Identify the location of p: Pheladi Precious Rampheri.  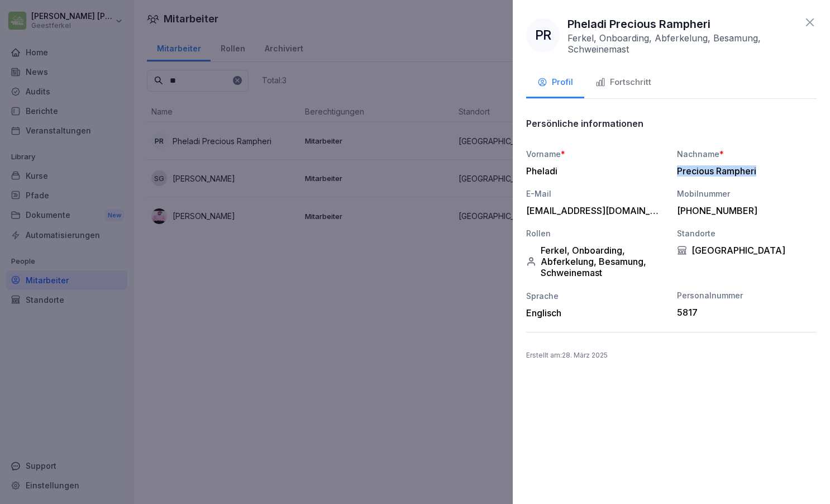
(639, 24).